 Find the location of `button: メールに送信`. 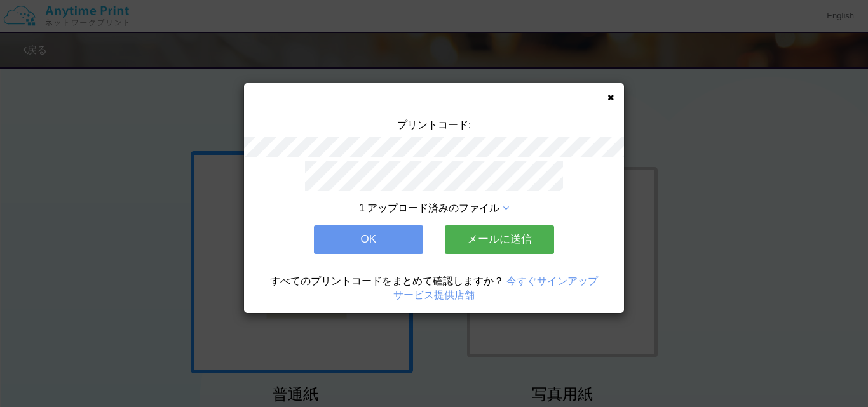

button: メールに送信 is located at coordinates (499, 239).